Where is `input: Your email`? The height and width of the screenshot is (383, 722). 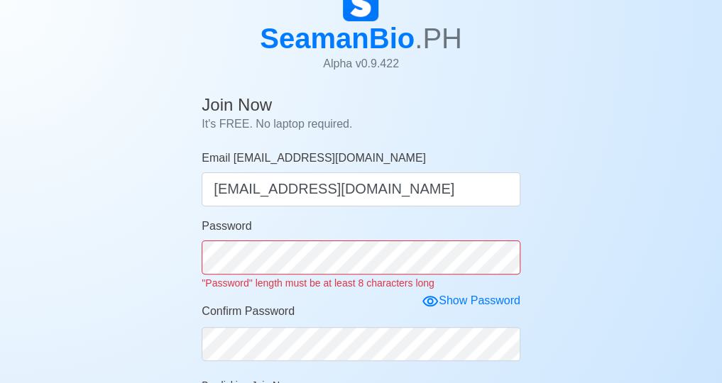
input: Your email is located at coordinates (361, 190).